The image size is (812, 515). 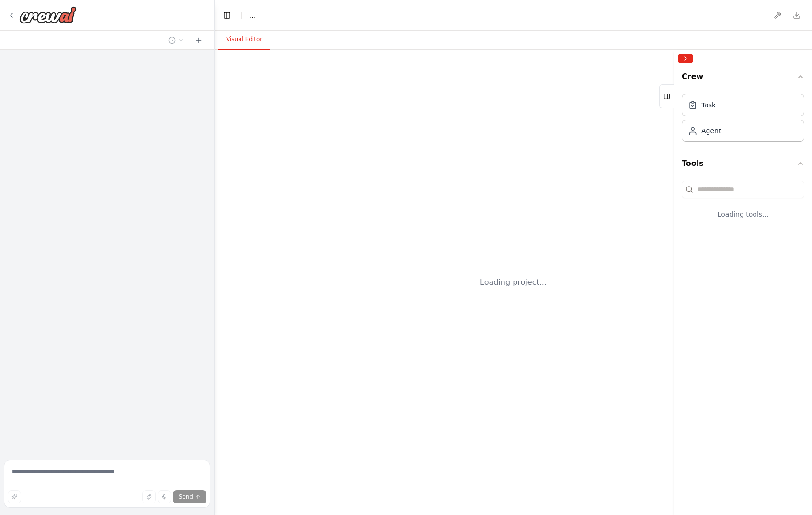 What do you see at coordinates (743, 78) in the screenshot?
I see `button: Crew` at bounding box center [743, 78].